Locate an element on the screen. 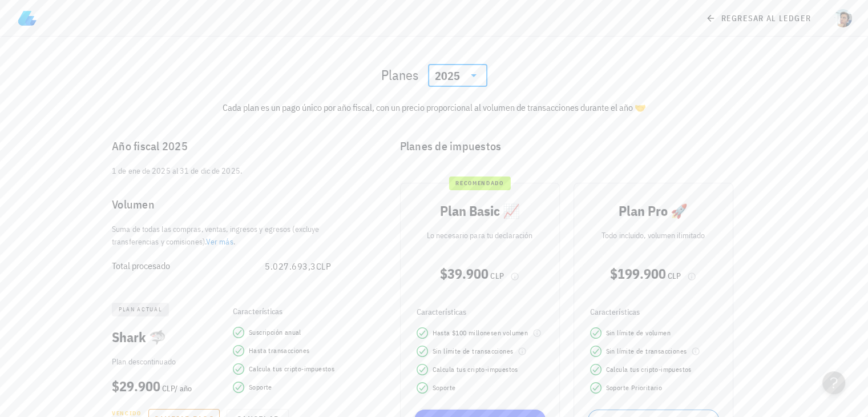  p: Plan descontinuado is located at coordinates (164, 361).